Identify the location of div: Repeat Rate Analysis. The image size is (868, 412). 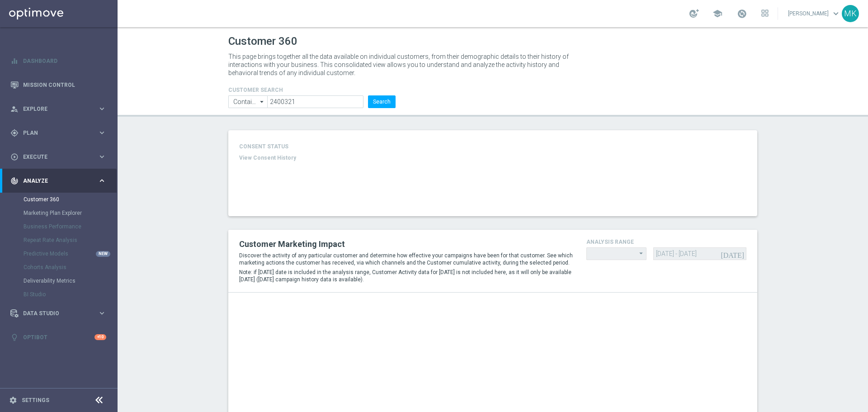
(70, 240).